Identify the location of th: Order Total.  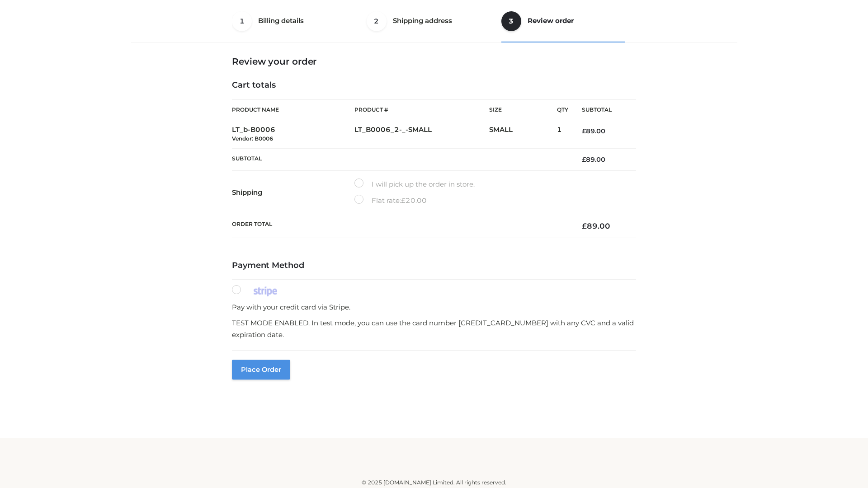
(400, 226).